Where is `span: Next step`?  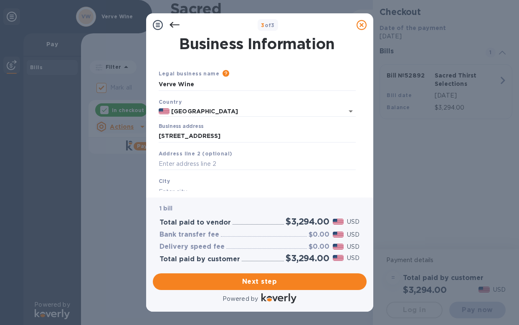 span: Next step is located at coordinates (260, 282).